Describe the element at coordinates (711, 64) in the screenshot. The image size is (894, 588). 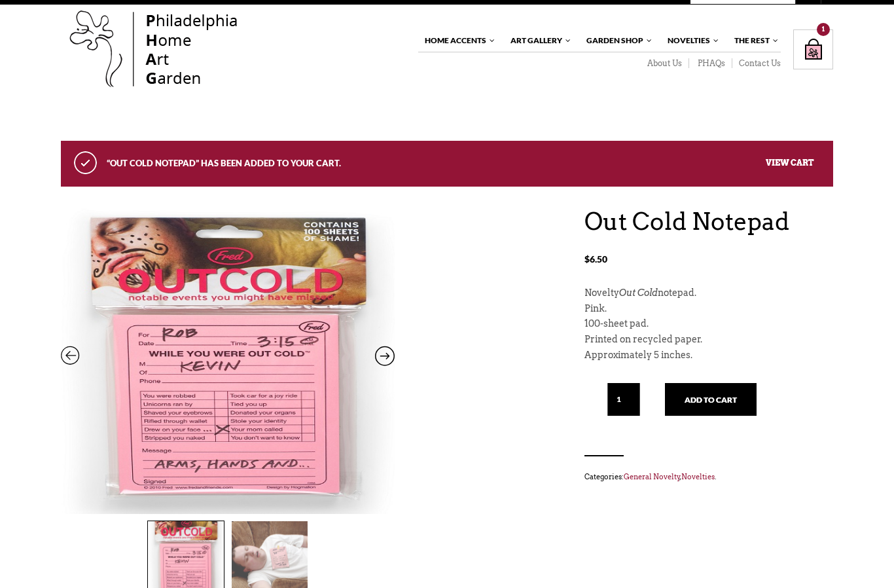
I see `a: PHAQs` at that location.